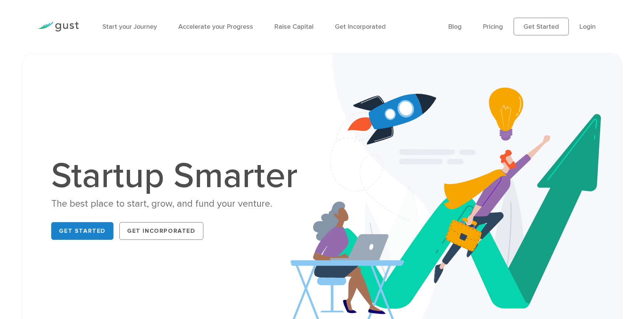 This screenshot has width=644, height=319. Describe the element at coordinates (178, 176) in the screenshot. I see `h1: Startup Smarter` at that location.